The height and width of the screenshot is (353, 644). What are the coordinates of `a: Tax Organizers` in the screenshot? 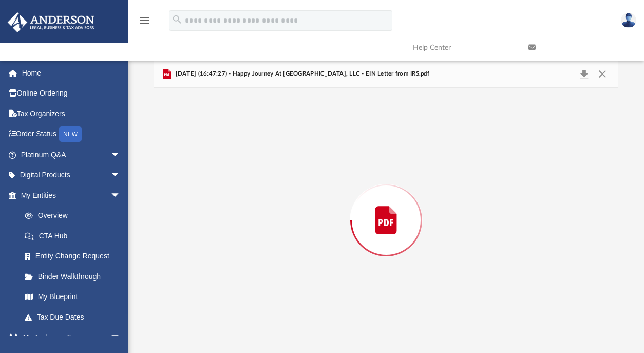 It's located at (71, 114).